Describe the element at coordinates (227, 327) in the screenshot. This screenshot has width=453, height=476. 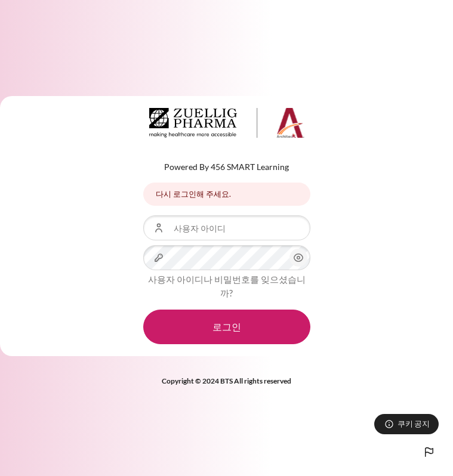
I see `button: 로그인` at that location.